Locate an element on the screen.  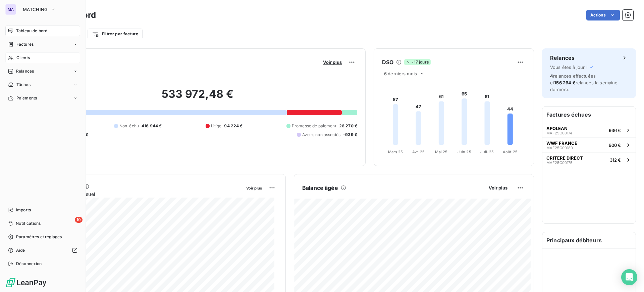
span: 10 is located at coordinates (79, 220).